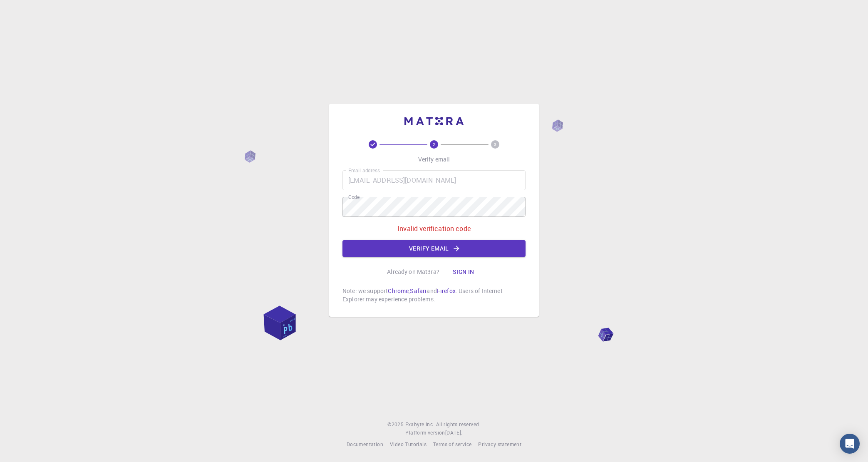 Image resolution: width=868 pixels, height=462 pixels. I want to click on a: Privacy statement, so click(500, 444).